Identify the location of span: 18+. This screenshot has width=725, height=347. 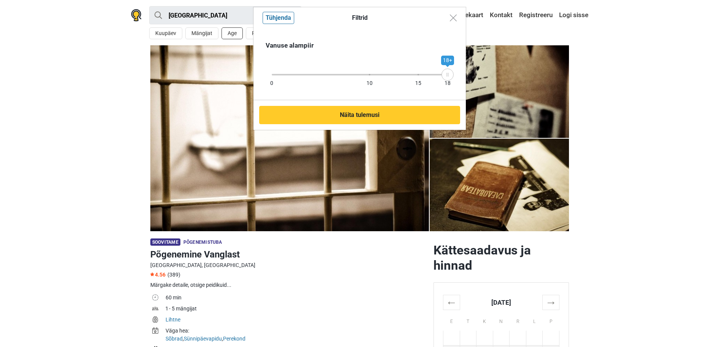
(448, 60).